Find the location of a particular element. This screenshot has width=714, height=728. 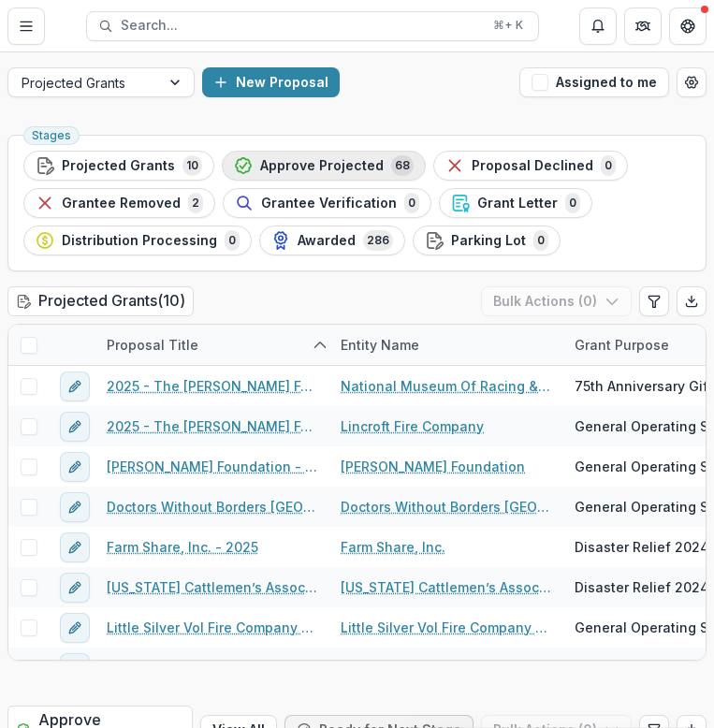

button: Partners is located at coordinates (643, 26).